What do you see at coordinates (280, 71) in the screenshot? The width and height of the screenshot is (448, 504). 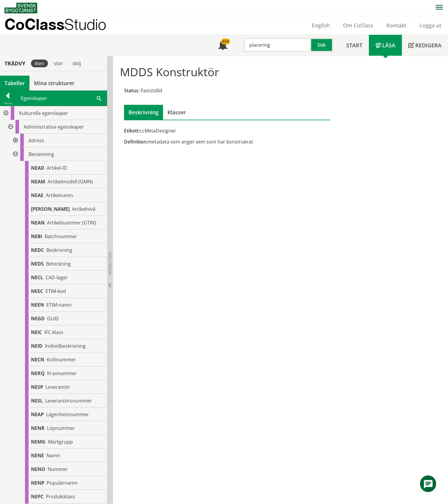 I see `h1: MDDS Konstruktör` at bounding box center [280, 71].